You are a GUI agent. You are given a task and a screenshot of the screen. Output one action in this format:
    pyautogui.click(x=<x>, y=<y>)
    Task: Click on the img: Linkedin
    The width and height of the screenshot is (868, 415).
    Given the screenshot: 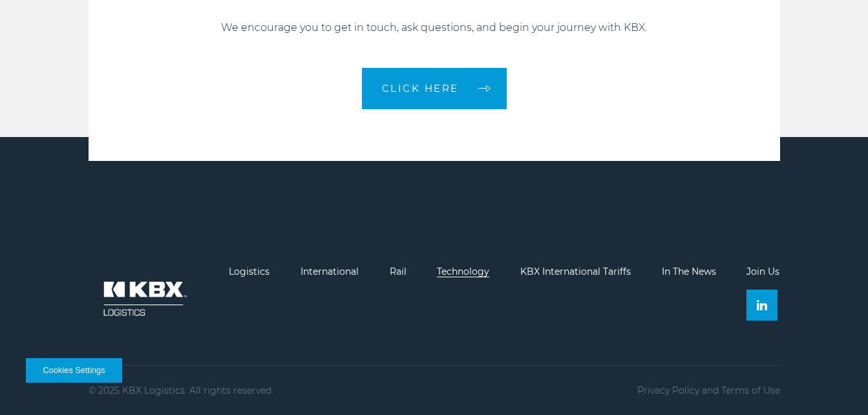 What is the action you would take?
    pyautogui.click(x=762, y=305)
    